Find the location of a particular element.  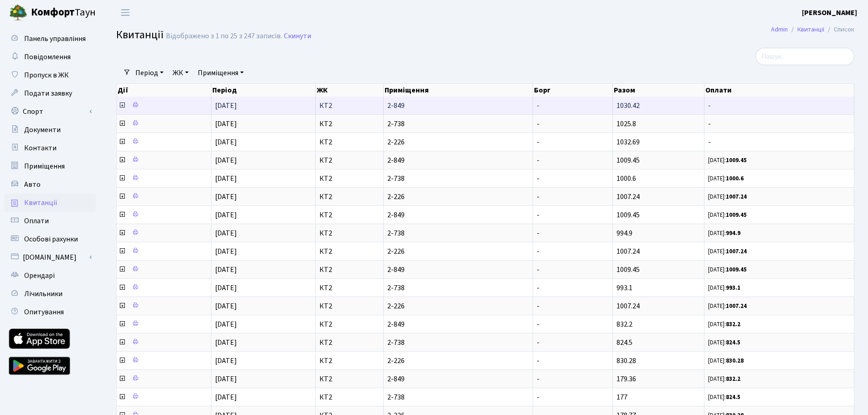

span: Лічильники is located at coordinates (43, 294).